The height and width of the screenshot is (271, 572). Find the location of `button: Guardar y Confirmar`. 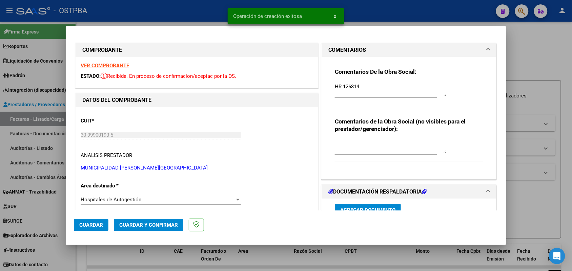

button: Guardar y Confirmar is located at coordinates (148, 225).